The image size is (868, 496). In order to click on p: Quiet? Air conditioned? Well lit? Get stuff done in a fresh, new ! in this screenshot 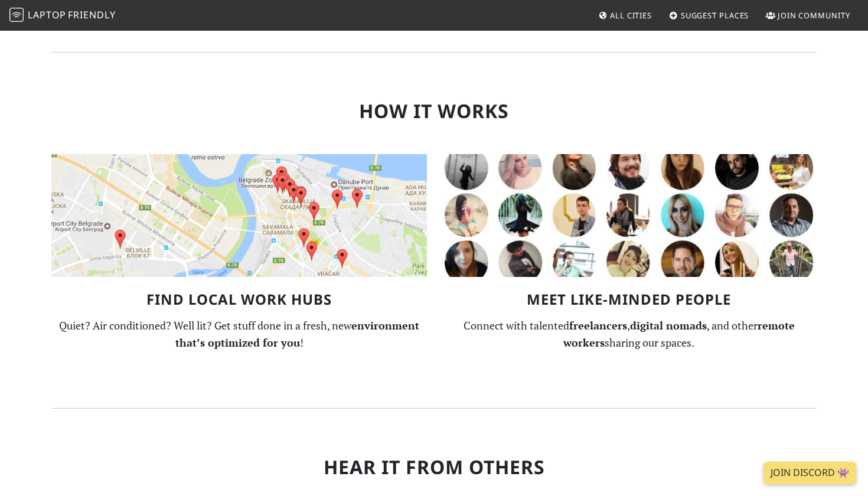, I will do `click(239, 335)`.